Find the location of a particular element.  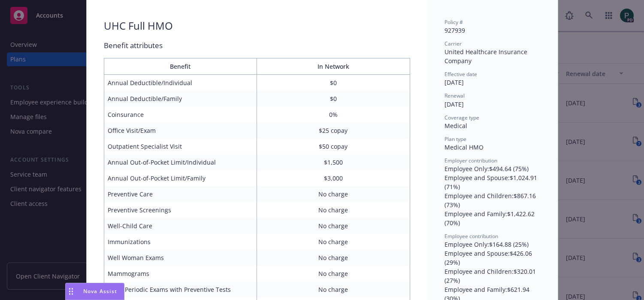

div: UHC Full HMO is located at coordinates (138, 26).